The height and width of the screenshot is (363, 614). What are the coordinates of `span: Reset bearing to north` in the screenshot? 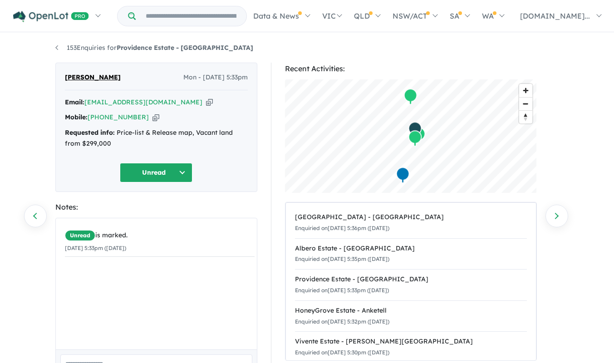 It's located at (525, 117).